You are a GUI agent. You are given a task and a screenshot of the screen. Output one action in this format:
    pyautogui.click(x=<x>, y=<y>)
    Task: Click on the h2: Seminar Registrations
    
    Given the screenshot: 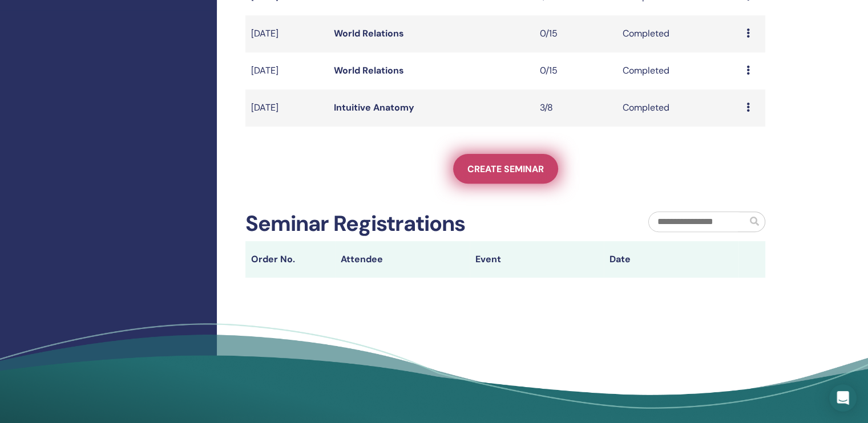 What is the action you would take?
    pyautogui.click(x=355, y=224)
    